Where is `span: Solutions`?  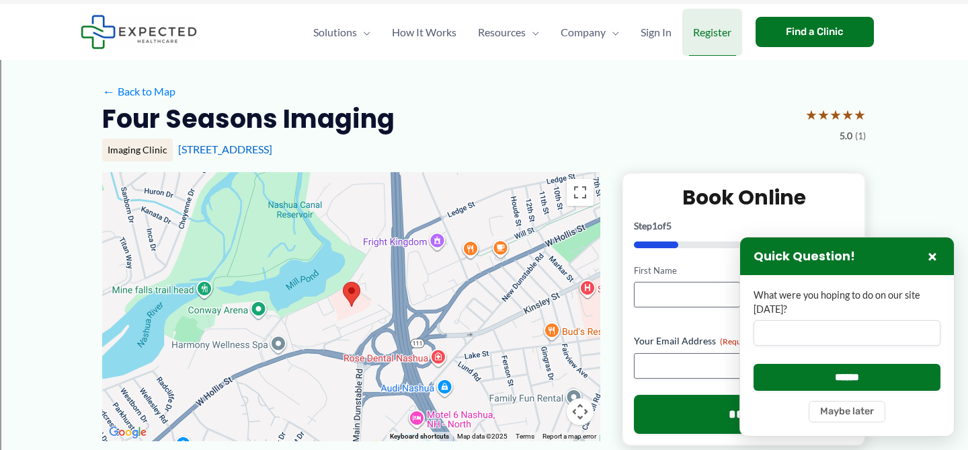 span: Solutions is located at coordinates (335, 32).